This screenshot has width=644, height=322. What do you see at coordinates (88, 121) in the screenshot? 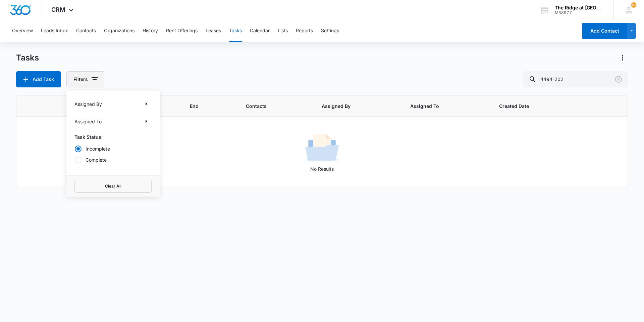
I see `p: Assigned To` at bounding box center [88, 121].